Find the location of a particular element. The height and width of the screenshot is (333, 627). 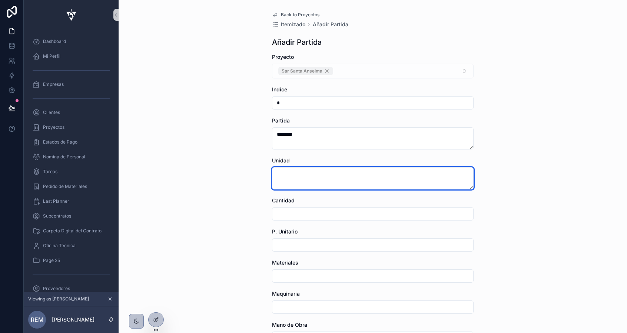

a: Last Planner is located at coordinates (71, 202).